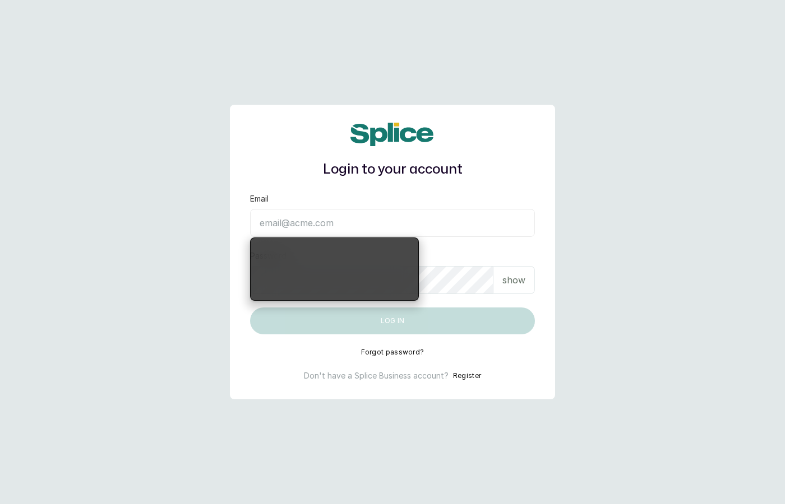 The image size is (785, 504). I want to click on h1: Login to your account, so click(392, 170).